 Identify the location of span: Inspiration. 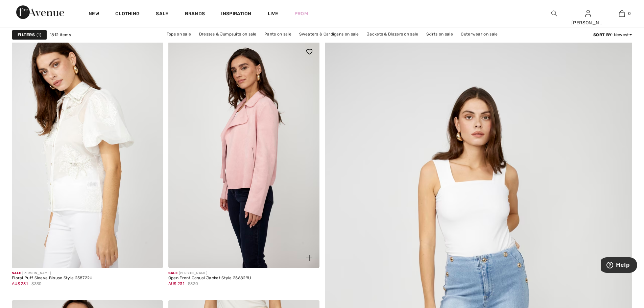
(236, 14).